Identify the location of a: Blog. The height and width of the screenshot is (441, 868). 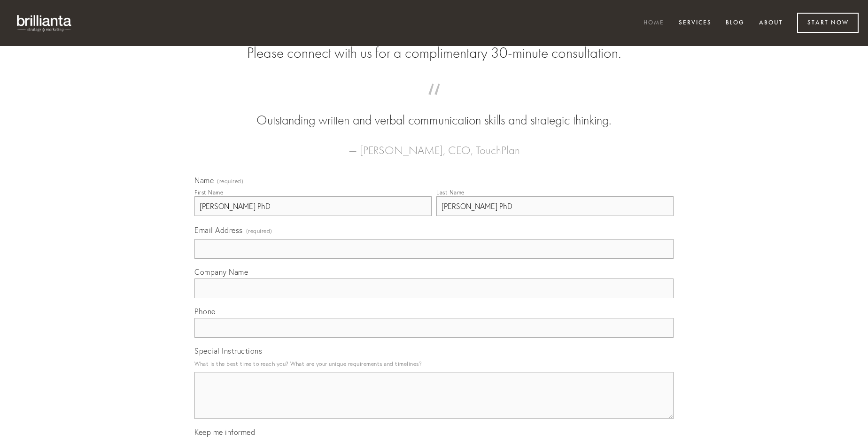
(735, 23).